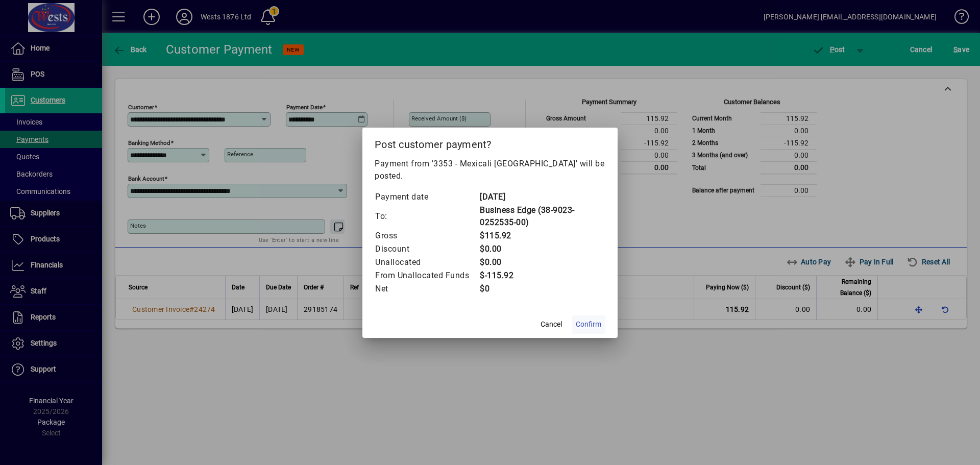  I want to click on td: $-115.92, so click(542, 276).